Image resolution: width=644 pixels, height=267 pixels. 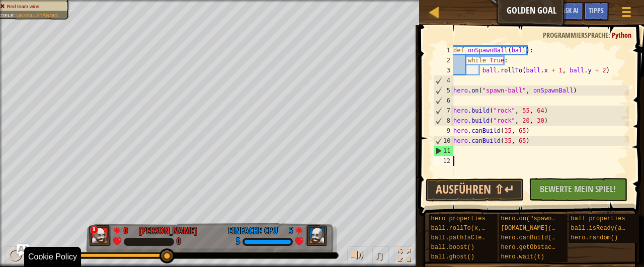 I want to click on button: Bewerte mein Spiel!, so click(x=577, y=189).